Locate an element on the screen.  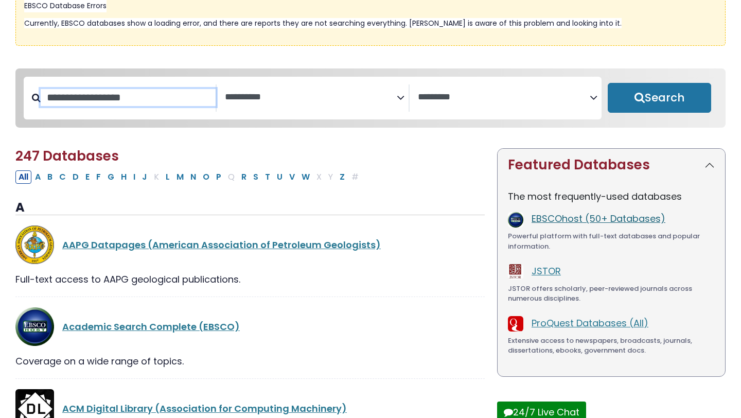
button: Filter Results J is located at coordinates (145, 177).